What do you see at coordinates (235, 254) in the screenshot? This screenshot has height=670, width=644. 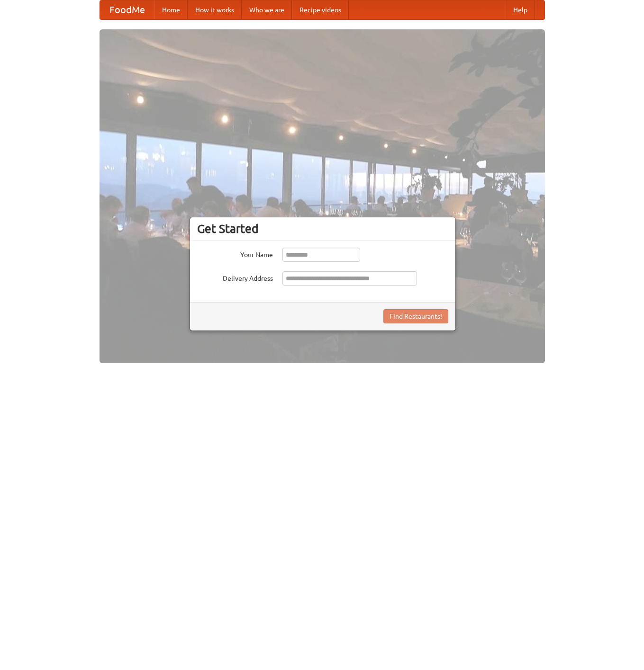 I see `label: Your Name` at bounding box center [235, 254].